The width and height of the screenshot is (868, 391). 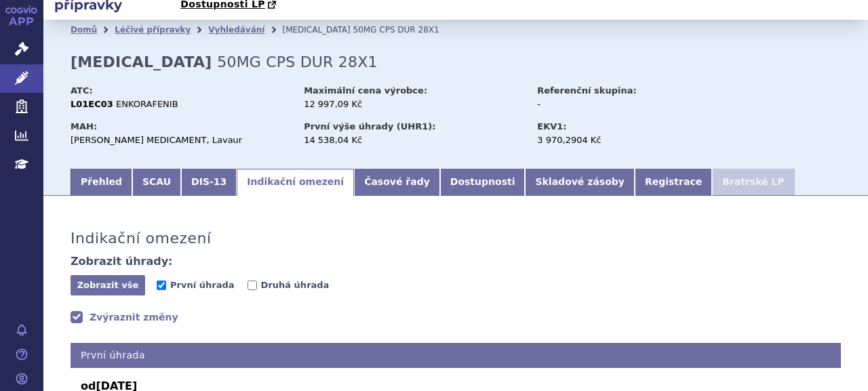 I want to click on span: Druhá úhrada, so click(x=295, y=285).